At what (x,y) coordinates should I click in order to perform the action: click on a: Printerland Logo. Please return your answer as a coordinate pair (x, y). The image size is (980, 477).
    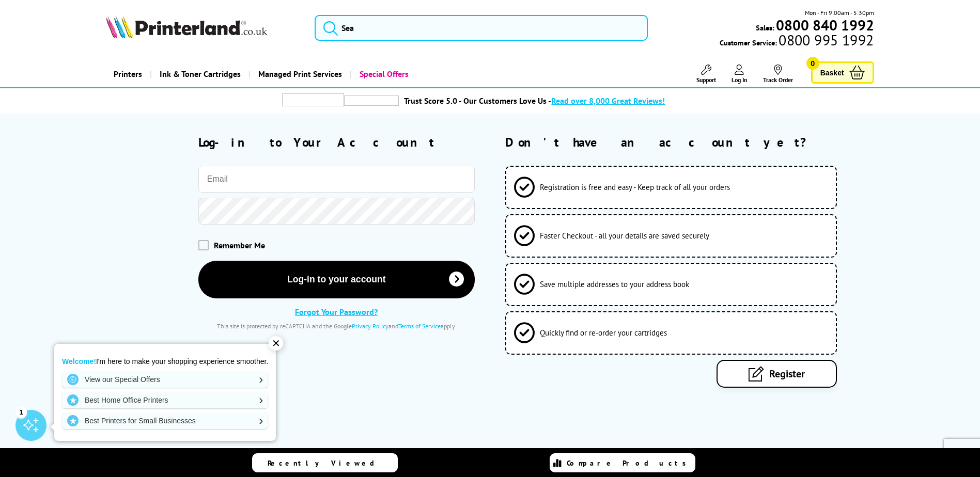
    Looking at the image, I should click on (204, 28).